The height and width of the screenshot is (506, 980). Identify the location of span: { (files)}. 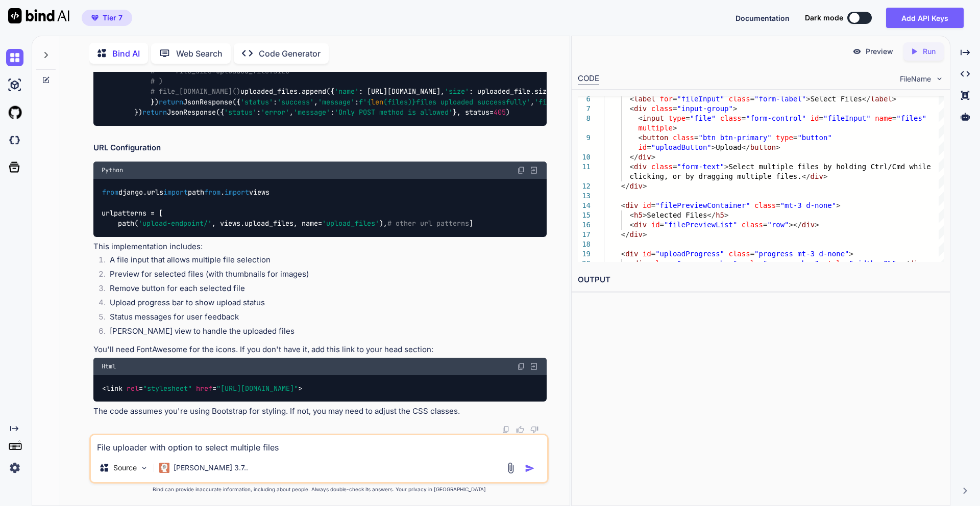
(392, 102).